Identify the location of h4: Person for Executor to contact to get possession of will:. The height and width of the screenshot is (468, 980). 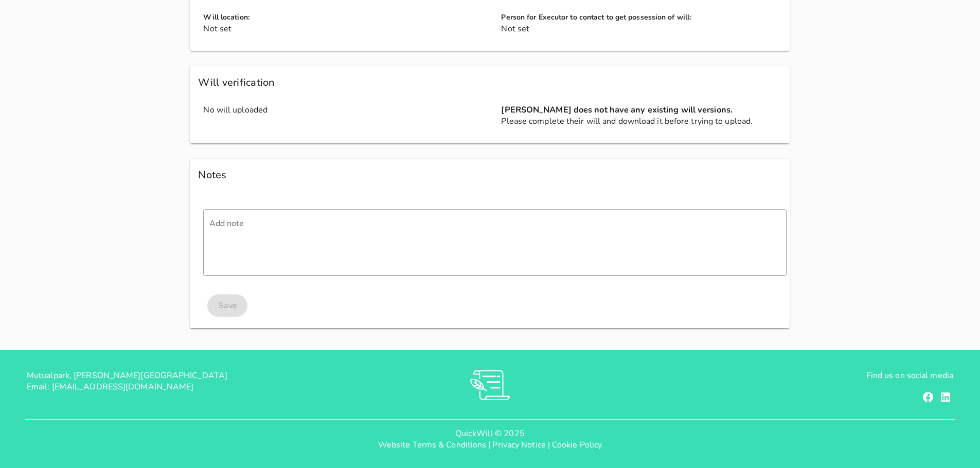
(643, 17).